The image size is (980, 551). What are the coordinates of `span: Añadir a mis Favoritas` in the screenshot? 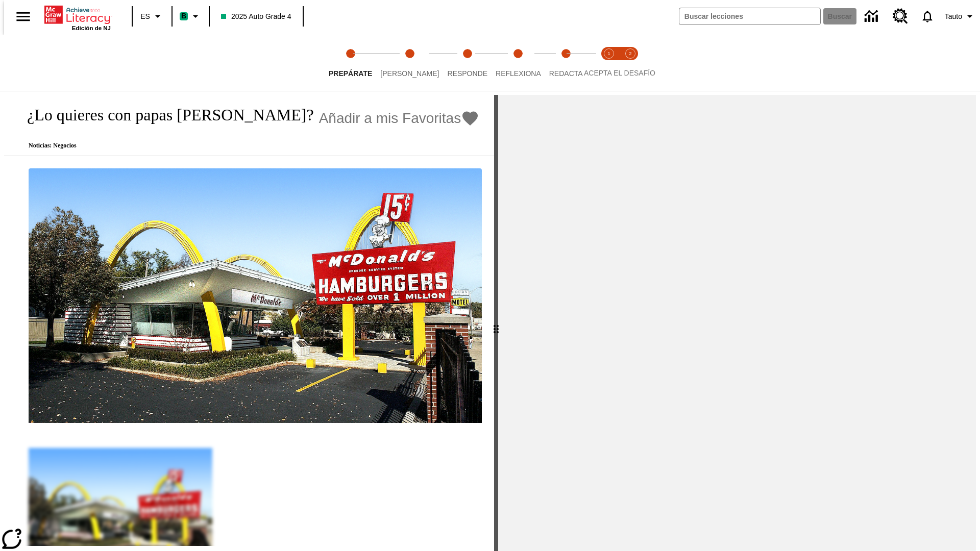 It's located at (390, 118).